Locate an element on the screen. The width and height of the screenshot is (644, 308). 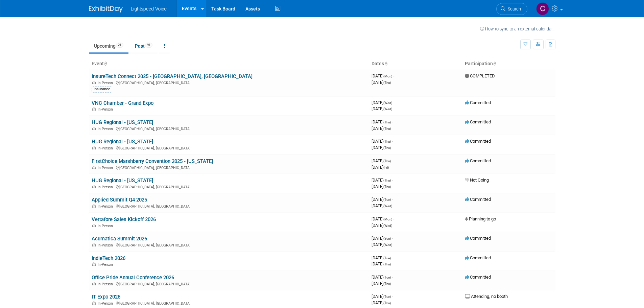
a: IndieTech 2026 is located at coordinates (108, 259).